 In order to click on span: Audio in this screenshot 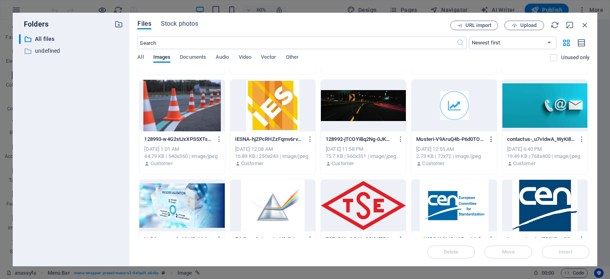, I will do `click(222, 58)`.